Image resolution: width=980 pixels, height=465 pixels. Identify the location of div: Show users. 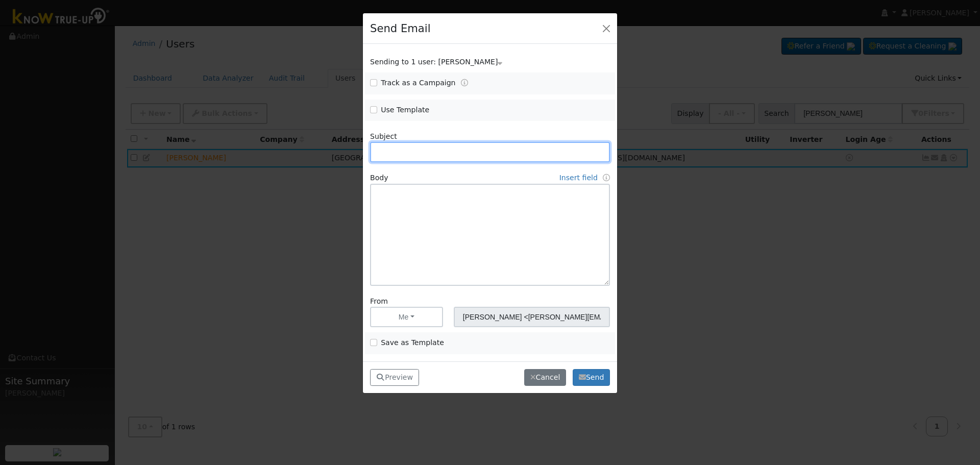
(490, 62).